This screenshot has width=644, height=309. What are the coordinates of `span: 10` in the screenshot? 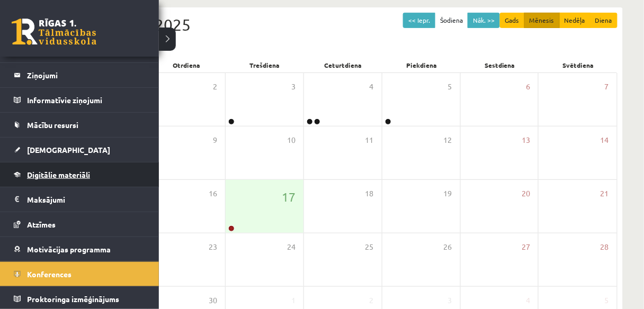 It's located at (291, 140).